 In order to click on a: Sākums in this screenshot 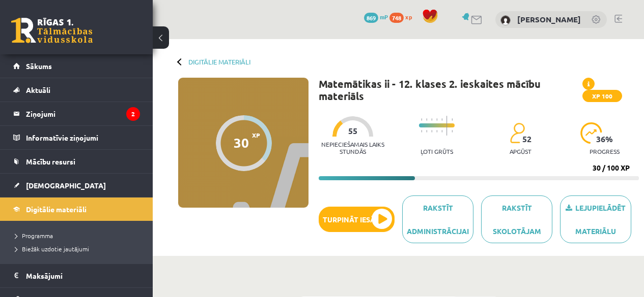, I will do `click(76, 66)`.